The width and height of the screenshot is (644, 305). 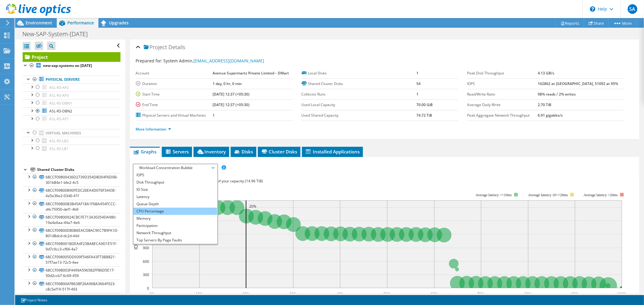 What do you see at coordinates (174, 73) in the screenshot?
I see `label: Account` at bounding box center [174, 73].